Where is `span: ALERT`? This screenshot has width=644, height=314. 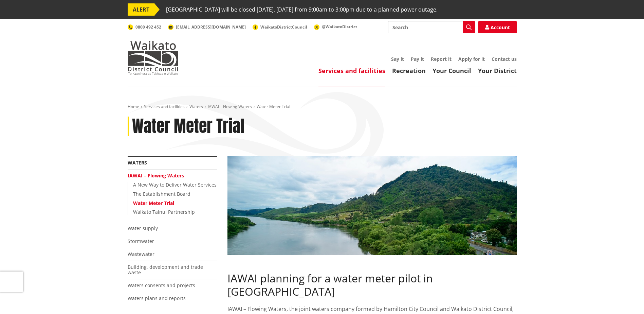
span: ALERT is located at coordinates (141, 10).